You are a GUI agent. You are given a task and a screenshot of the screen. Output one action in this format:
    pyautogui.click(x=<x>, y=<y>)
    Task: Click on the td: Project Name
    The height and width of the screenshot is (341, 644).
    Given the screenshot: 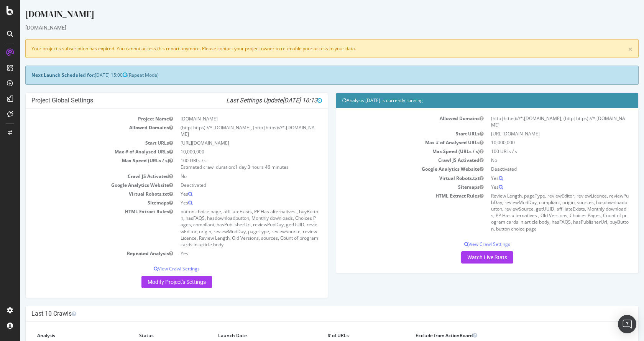 What is the action you would take?
    pyautogui.click(x=84, y=119)
    